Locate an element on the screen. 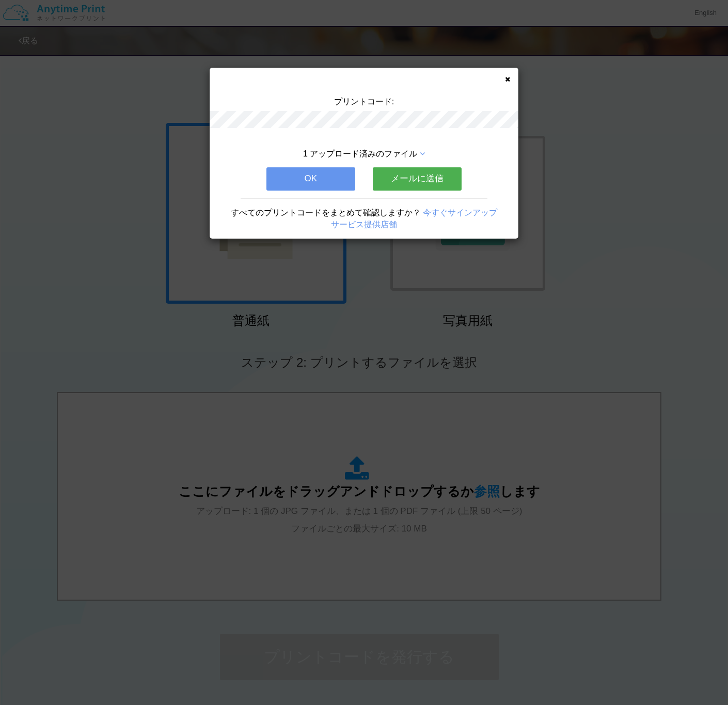  a: サービス提供店舗 is located at coordinates (364, 224).